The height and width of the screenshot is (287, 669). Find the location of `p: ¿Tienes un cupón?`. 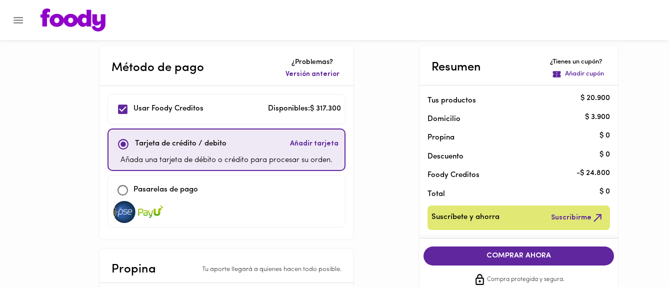

p: ¿Tienes un cupón? is located at coordinates (578, 62).